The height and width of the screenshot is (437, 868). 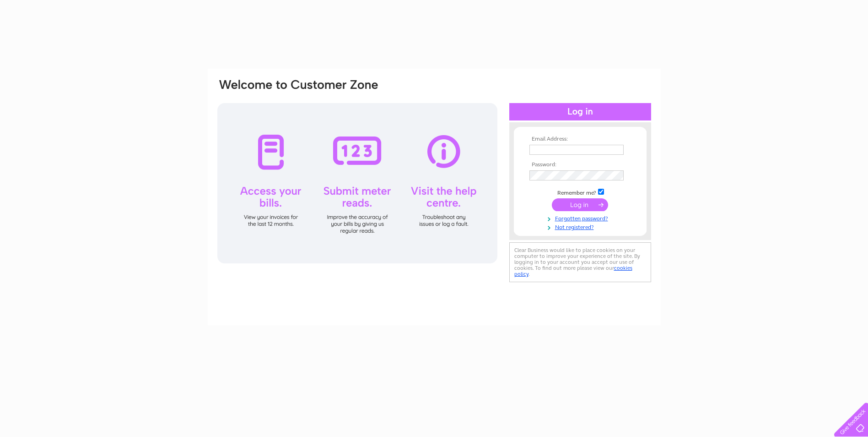 What do you see at coordinates (580, 165) in the screenshot?
I see `th: Password:` at bounding box center [580, 165].